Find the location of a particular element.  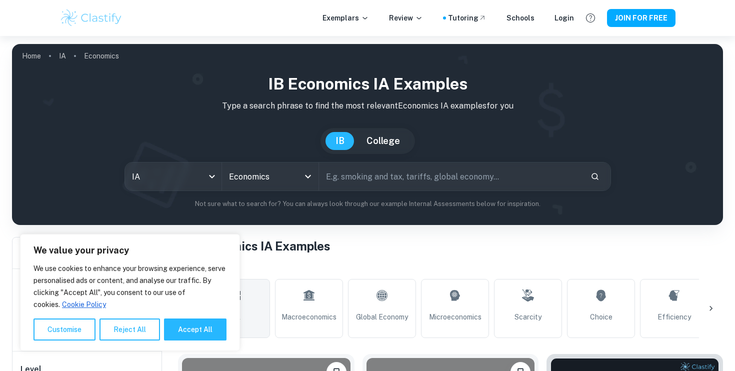

a: Schools is located at coordinates (521, 18).